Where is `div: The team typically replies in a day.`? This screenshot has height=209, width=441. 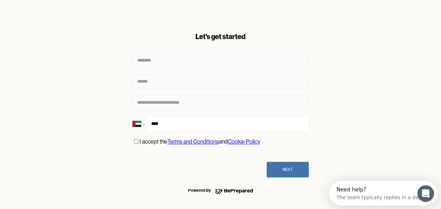
div: The team typically replies in a day. is located at coordinates (50, 15).